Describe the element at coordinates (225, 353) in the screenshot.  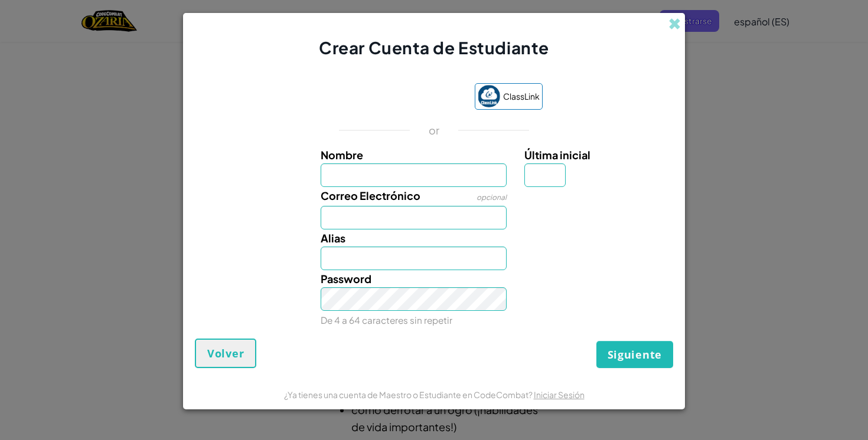
I see `button: Volver` at that location.